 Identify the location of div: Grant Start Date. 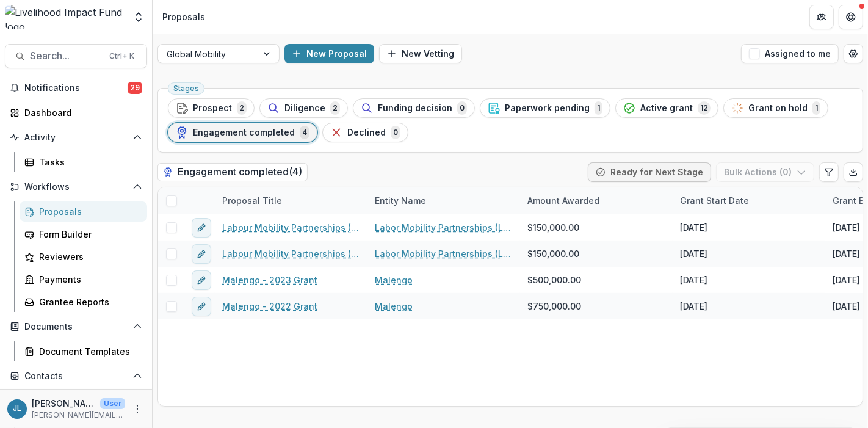
(749, 200).